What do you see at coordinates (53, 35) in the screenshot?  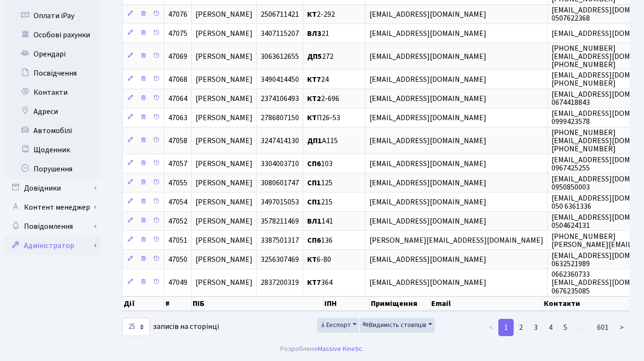 I see `a: Особові рахунки` at bounding box center [53, 35].